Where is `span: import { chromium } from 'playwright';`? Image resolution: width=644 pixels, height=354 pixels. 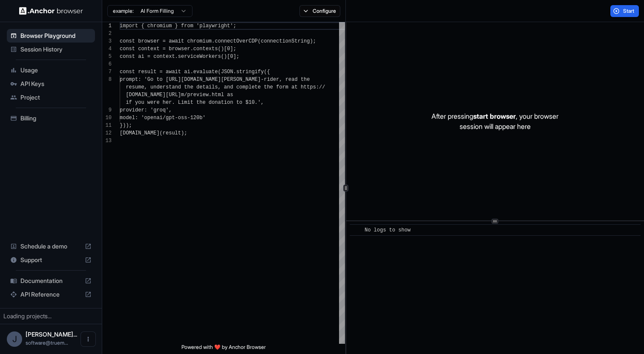 span: import { chromium } from 'playwright'; is located at coordinates (178, 26).